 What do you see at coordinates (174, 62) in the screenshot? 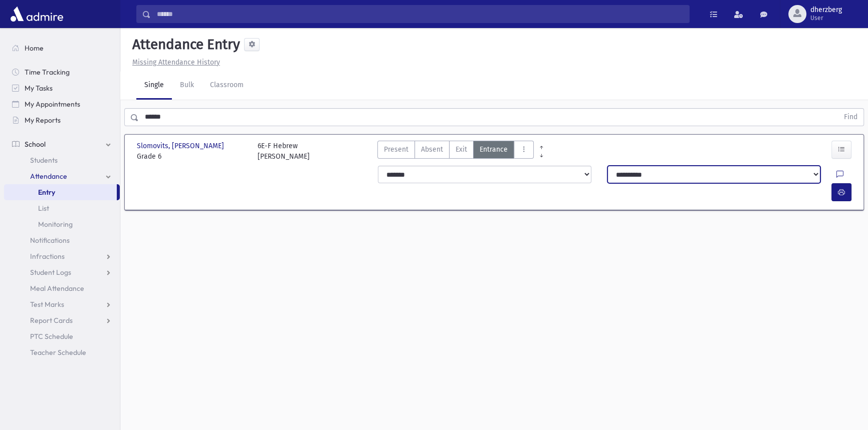
I see `a: Missing Attendance History` at bounding box center [174, 62].